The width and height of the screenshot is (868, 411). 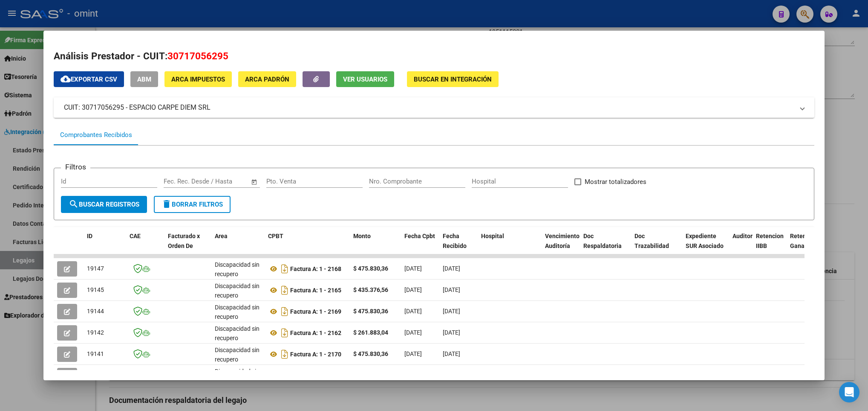 What do you see at coordinates (188, 245) in the screenshot?
I see `datatable-header-cell: Facturado x Orden De` at bounding box center [188, 245].